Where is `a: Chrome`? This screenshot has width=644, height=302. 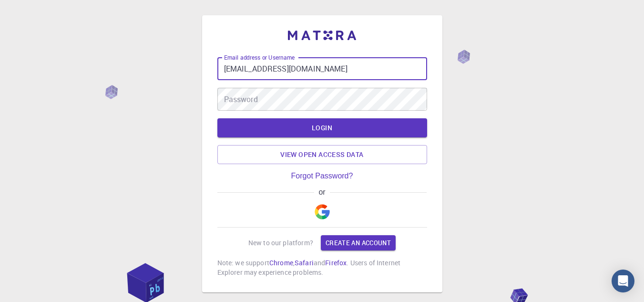
a: Chrome is located at coordinates (281, 262).